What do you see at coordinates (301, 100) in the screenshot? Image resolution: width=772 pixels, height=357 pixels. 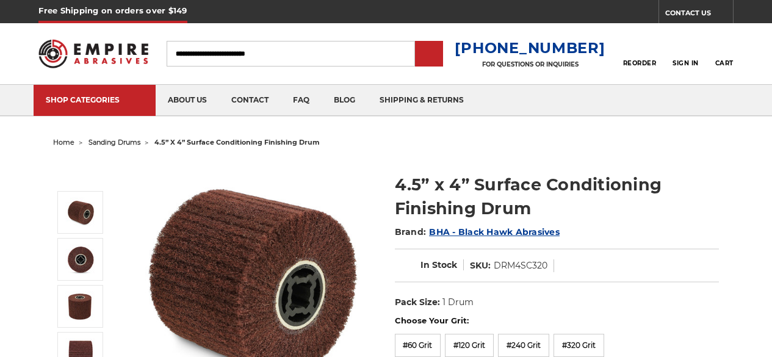 I see `a: faq` at bounding box center [301, 100].